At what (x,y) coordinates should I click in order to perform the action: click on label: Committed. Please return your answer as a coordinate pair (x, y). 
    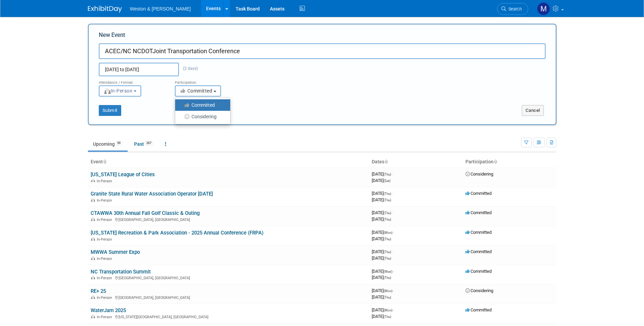
    Looking at the image, I should click on (201, 105).